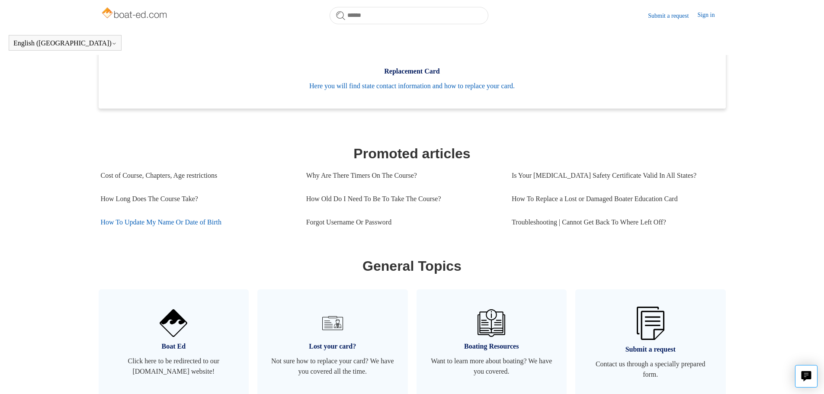 The image size is (824, 394). I want to click on a: Troubleshooting | Cannot Get Back To Where Left Off?, so click(614, 222).